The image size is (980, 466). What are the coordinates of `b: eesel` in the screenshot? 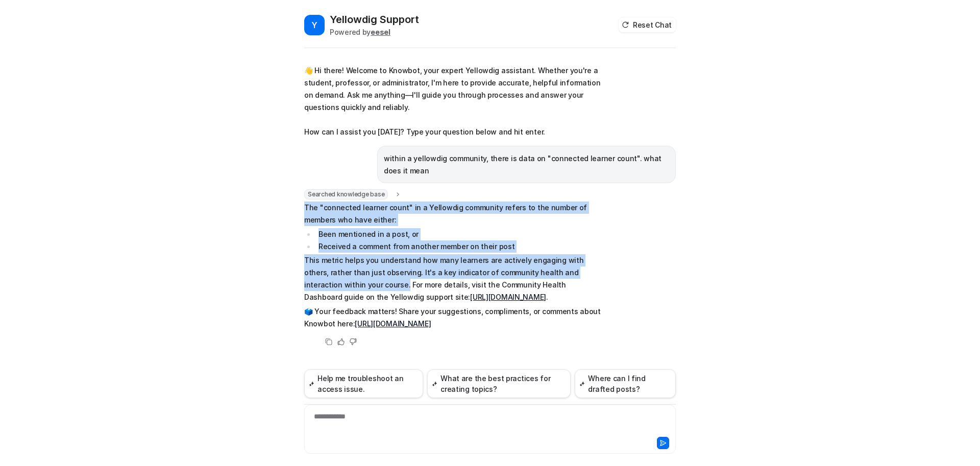 It's located at (381, 31).